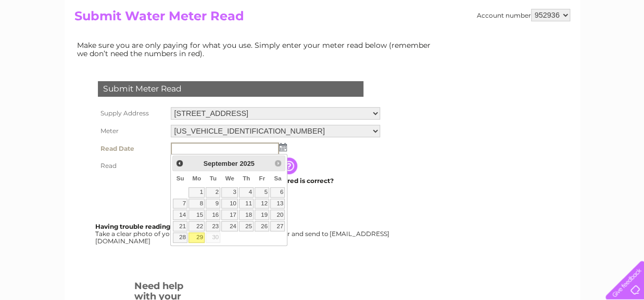 This screenshot has height=300, width=644. What do you see at coordinates (484, 12) in the screenshot?
I see `a: 0333 014 3131` at bounding box center [484, 12].